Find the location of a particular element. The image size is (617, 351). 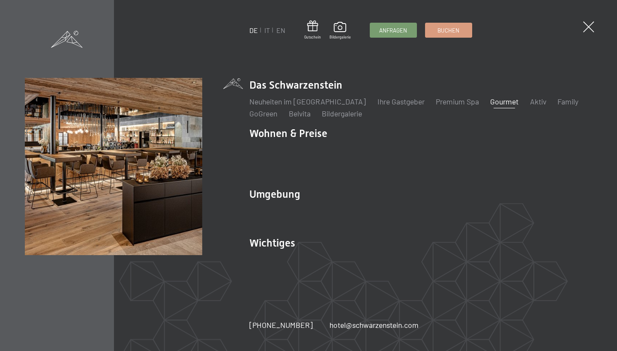

a: hotel@schwarzenstein.com is located at coordinates (374, 325).